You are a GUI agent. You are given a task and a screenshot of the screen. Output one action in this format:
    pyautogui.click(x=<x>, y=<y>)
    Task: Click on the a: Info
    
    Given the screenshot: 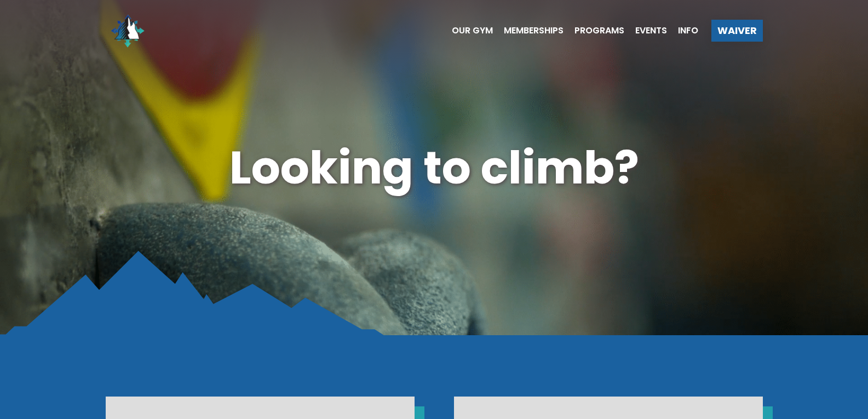 What is the action you would take?
    pyautogui.click(x=682, y=31)
    